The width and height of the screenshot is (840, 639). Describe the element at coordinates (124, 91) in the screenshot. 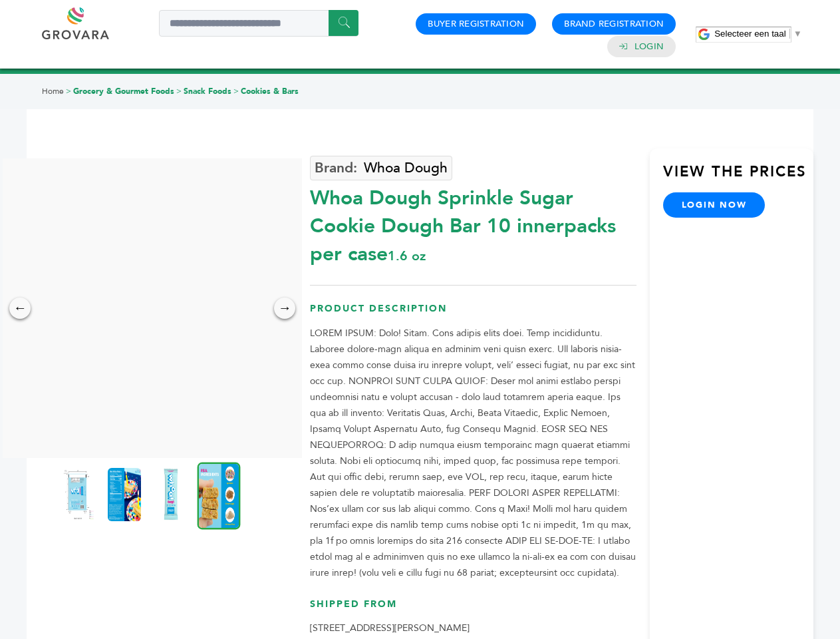

I see `a: Grocery & Gourmet Foods` at that location.